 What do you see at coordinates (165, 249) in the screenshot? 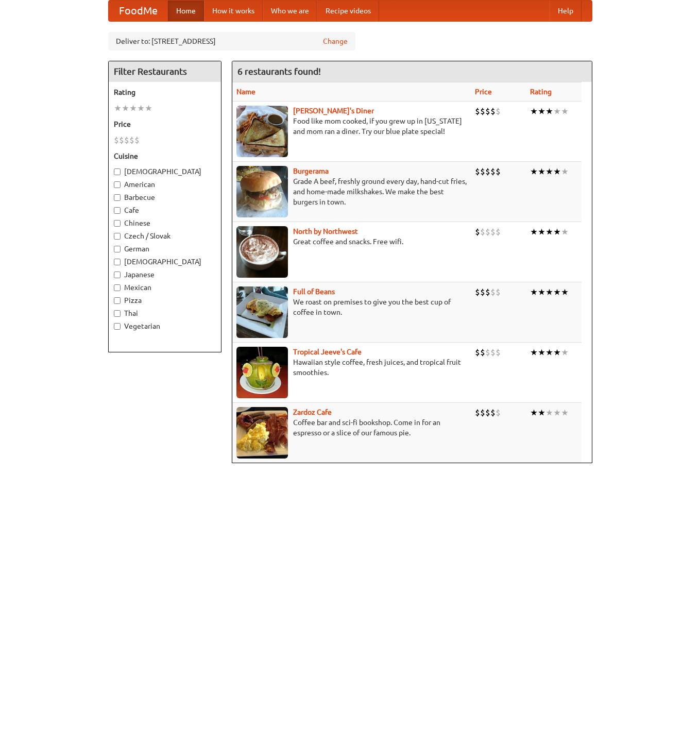
I see `label: German` at bounding box center [165, 249].